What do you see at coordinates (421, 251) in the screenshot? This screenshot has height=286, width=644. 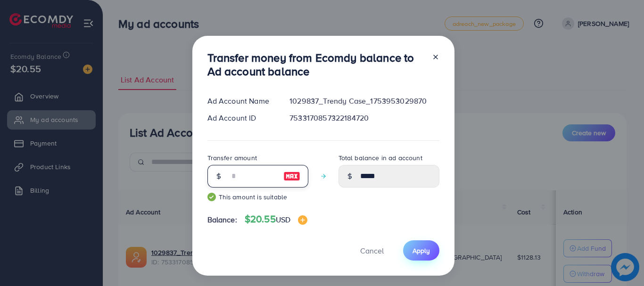 I see `span: Apply` at bounding box center [421, 251].